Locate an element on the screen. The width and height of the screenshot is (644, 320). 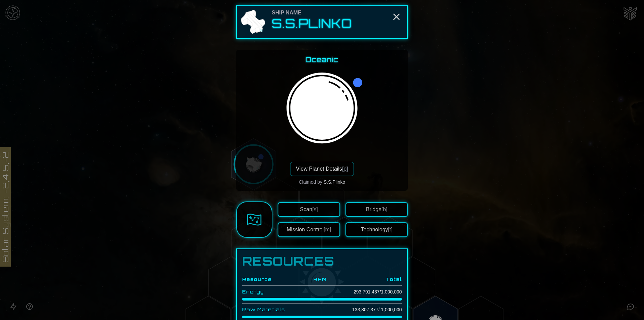
span: [t] is located at coordinates (390, 229).